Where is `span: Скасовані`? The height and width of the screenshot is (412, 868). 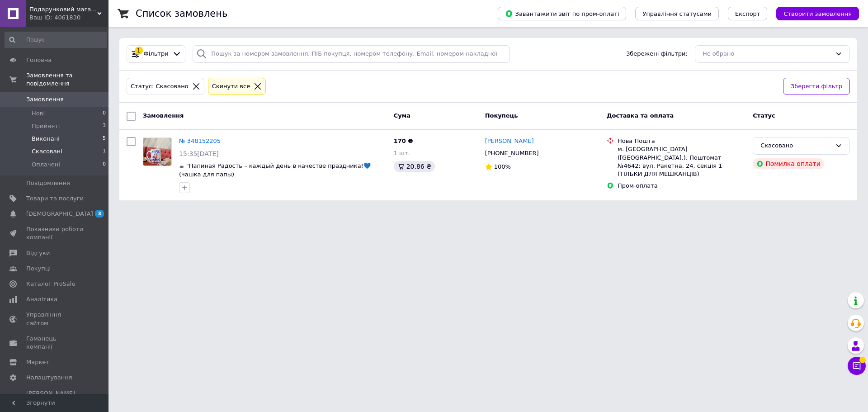 span: Скасовані is located at coordinates (47, 151).